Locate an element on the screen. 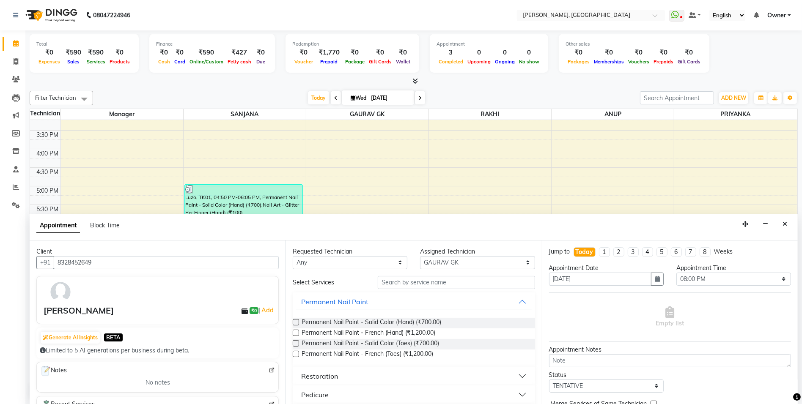 The image size is (802, 404). span: Prepaid is located at coordinates (329, 62).